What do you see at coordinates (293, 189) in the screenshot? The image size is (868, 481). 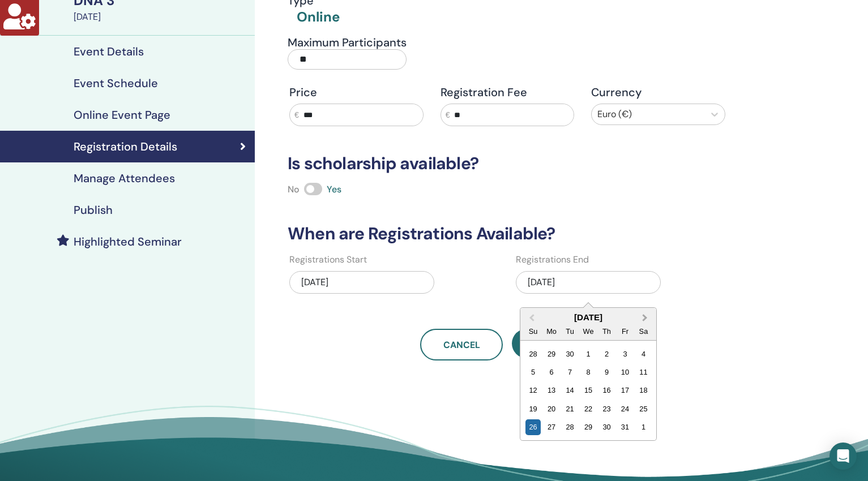 I see `span: No` at bounding box center [293, 189].